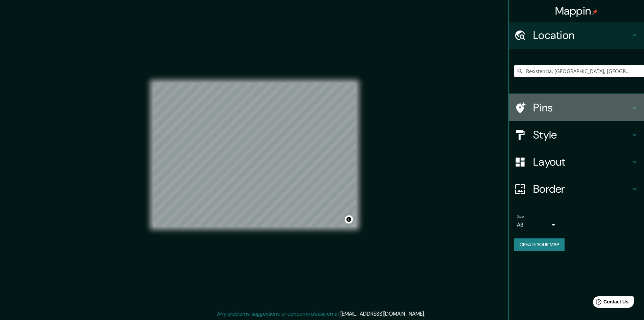 This screenshot has height=320, width=644. I want to click on img: pin-icon.png, so click(595, 12).